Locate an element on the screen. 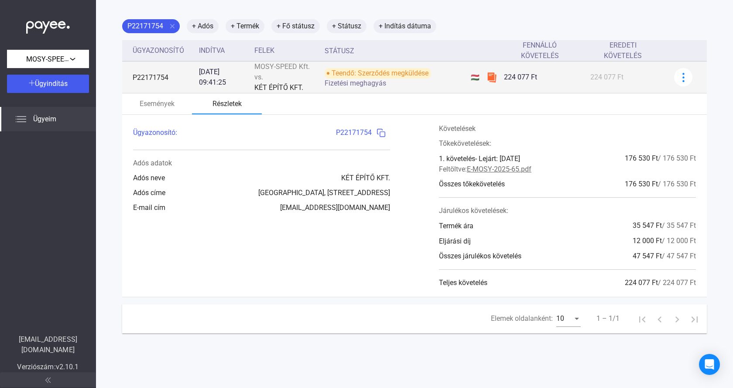 The height and width of the screenshot is (388, 733). img: másolatkék is located at coordinates (381, 133).